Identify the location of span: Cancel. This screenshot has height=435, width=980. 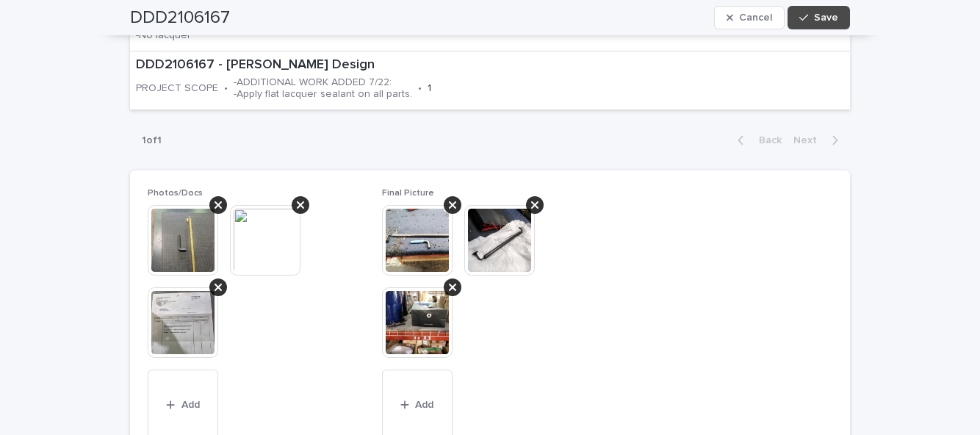
(755, 17).